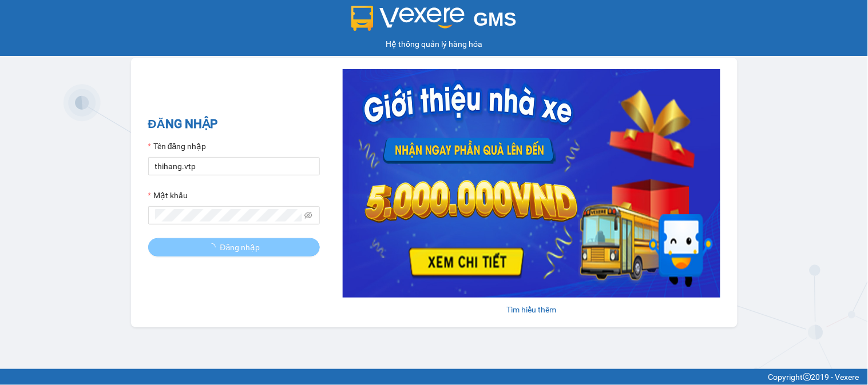 This screenshot has height=385, width=868. What do you see at coordinates (532, 183) in the screenshot?
I see `img: banner-0` at bounding box center [532, 183].